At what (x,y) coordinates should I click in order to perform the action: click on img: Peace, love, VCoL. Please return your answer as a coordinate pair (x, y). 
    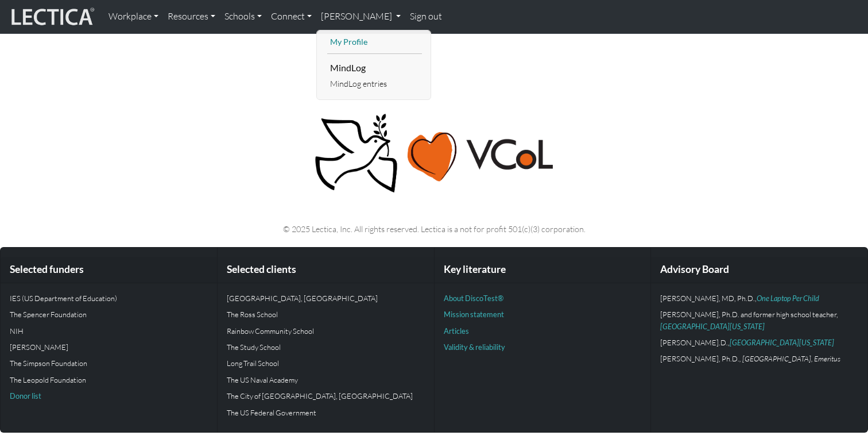
    Looking at the image, I should click on (434, 153).